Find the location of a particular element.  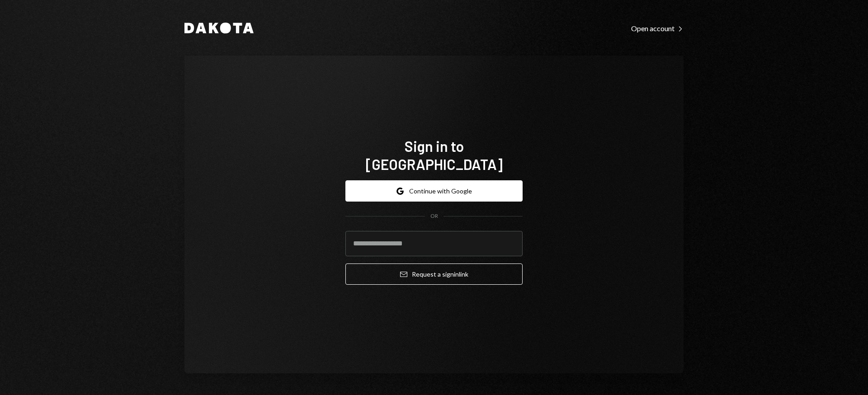

a: Open account is located at coordinates (657, 28).